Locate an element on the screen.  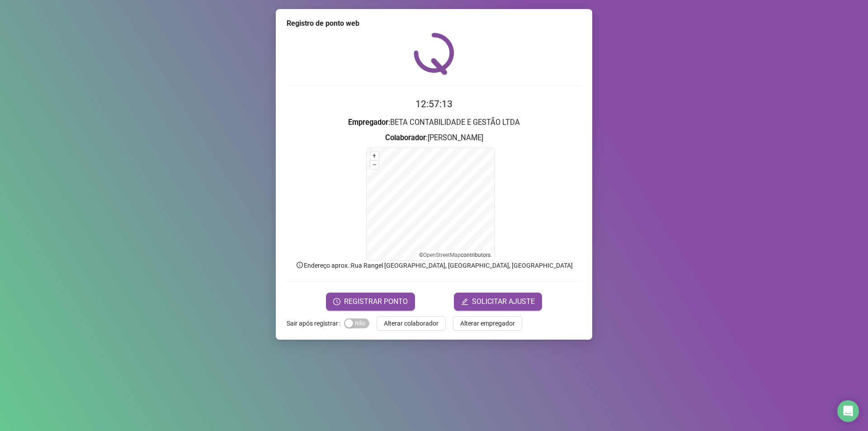
h3: : BETA CONTABILIDADE E GESTÃO LTDA is located at coordinates (434, 123).